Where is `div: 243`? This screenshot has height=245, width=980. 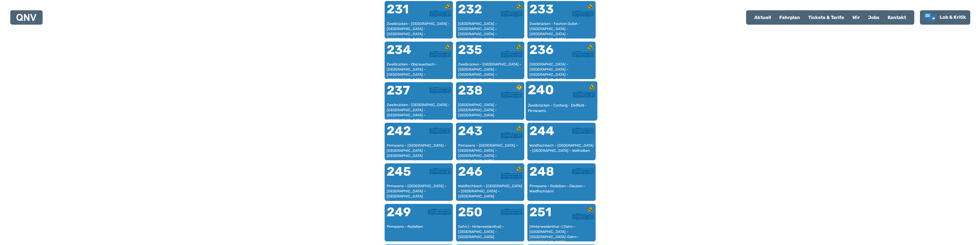
div: 243 is located at coordinates (474, 134).